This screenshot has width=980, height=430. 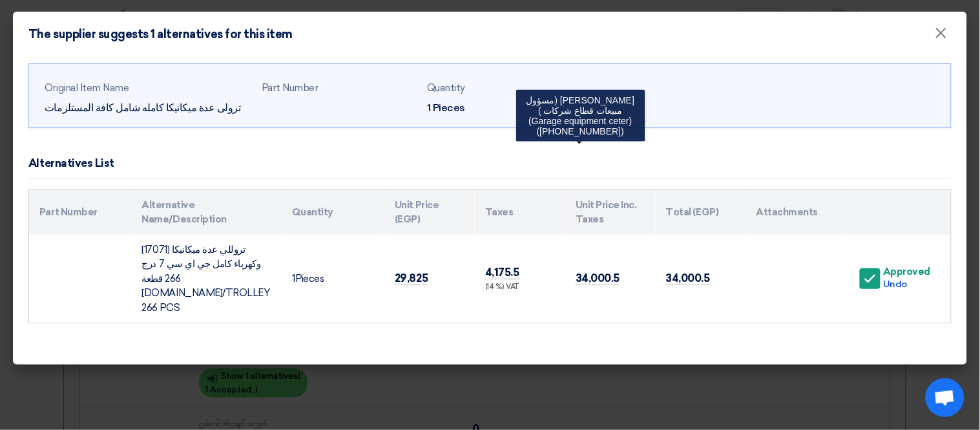 I want to click on span: 4,175.5, so click(x=502, y=272).